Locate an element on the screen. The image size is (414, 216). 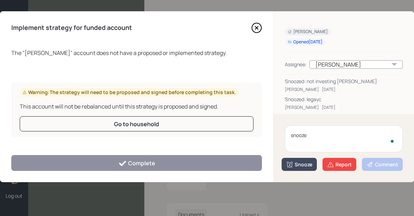
button: Comment is located at coordinates (382, 164).